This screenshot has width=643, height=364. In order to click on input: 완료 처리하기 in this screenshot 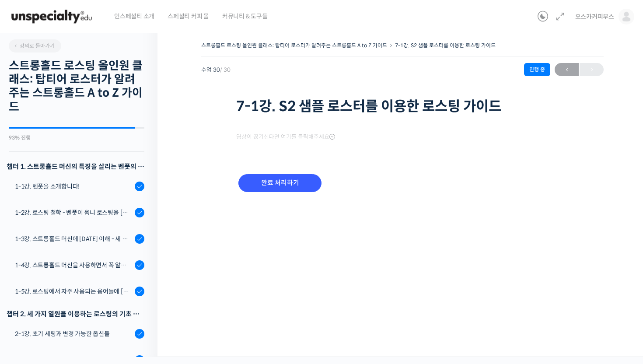, I will do `click(280, 183)`.